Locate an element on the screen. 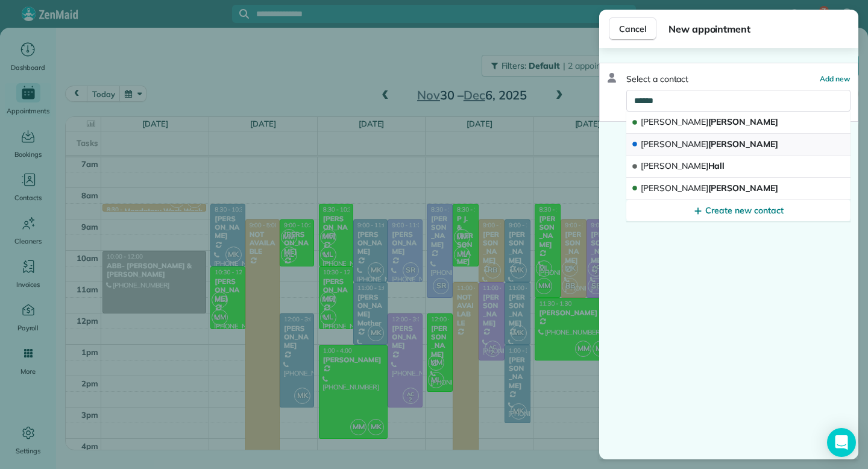 The height and width of the screenshot is (469, 868). div: Open Intercom Messenger is located at coordinates (841, 443).